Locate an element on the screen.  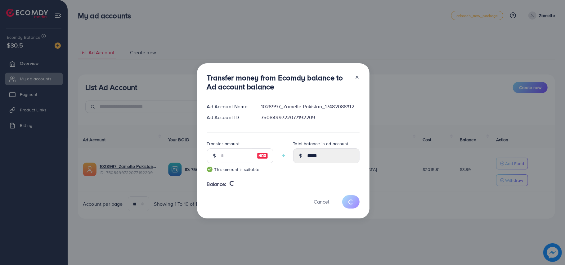
img: image is located at coordinates (262, 156).